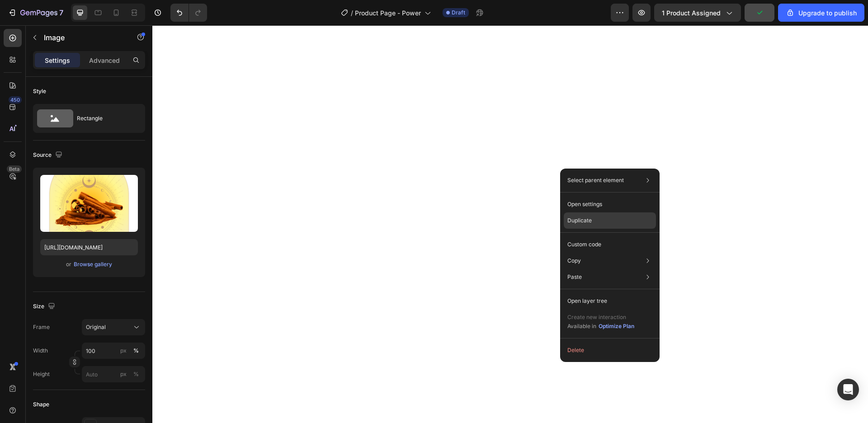  What do you see at coordinates (595, 181) in the screenshot?
I see `p: Select parent element` at bounding box center [595, 181].